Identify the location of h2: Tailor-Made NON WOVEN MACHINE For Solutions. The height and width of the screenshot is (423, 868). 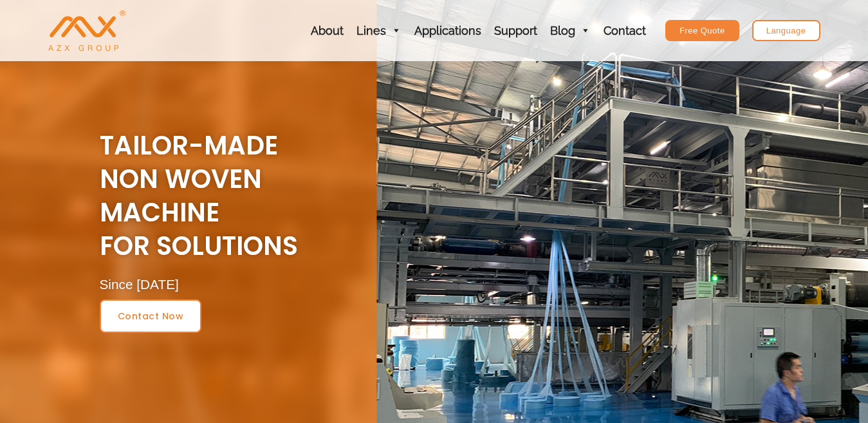
(450, 196).